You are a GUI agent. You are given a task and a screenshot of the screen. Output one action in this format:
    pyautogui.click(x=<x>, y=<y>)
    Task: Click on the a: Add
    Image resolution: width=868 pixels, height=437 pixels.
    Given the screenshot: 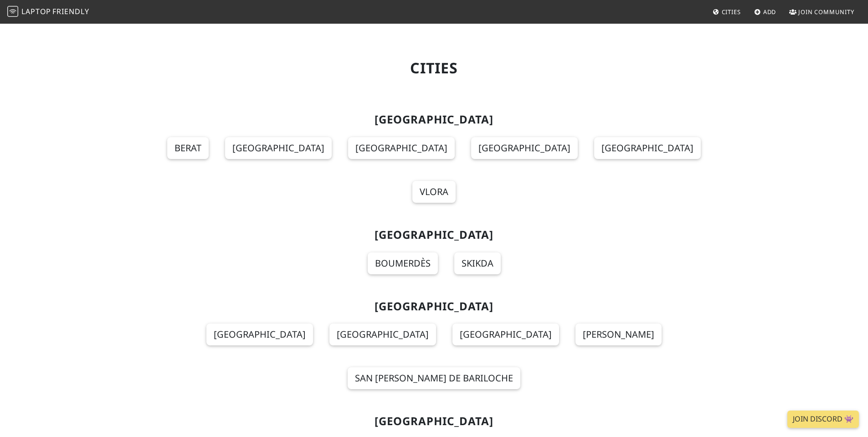 What is the action you would take?
    pyautogui.click(x=764, y=12)
    